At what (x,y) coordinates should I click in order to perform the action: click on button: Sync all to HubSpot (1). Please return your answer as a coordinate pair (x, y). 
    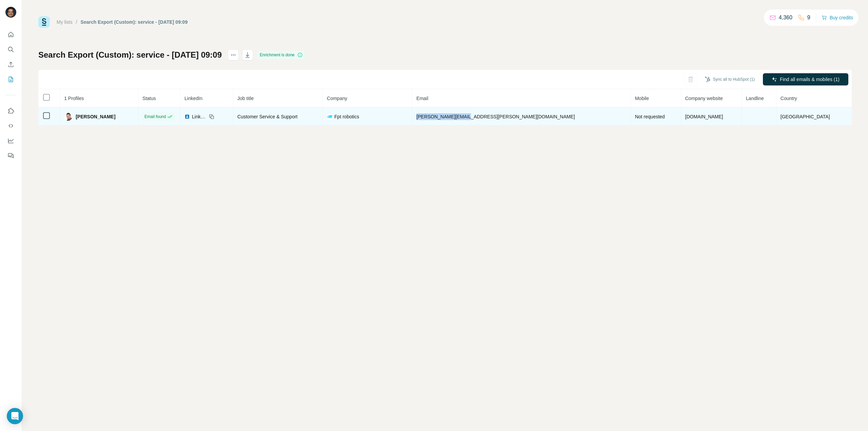
    Looking at the image, I should click on (730, 79).